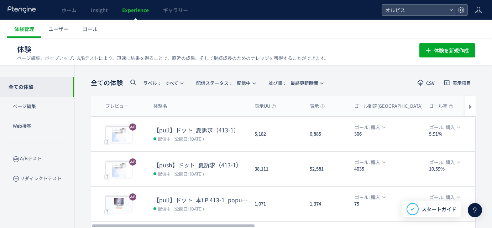  I want to click on img: 78bf97f79df73d157701016bb907b9e11755650997413.jpeg, so click(119, 135).